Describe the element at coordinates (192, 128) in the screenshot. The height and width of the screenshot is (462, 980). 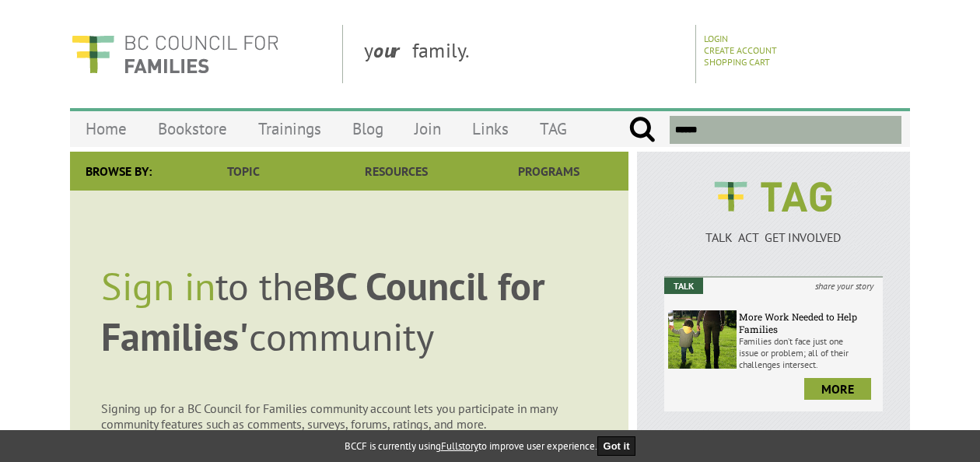
I see `a: Bookstore` at that location.